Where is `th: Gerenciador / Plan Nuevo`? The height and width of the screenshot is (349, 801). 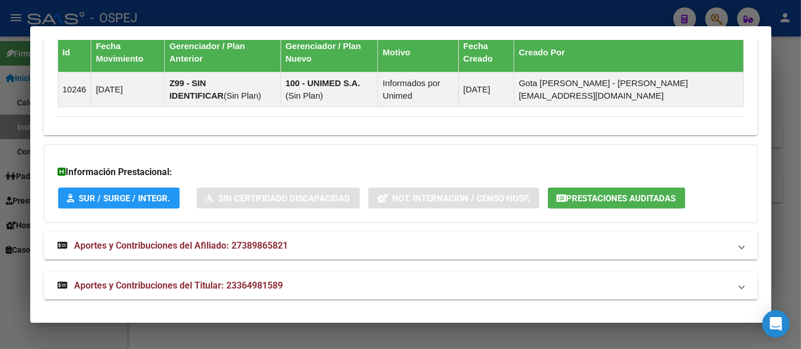 th: Gerenciador / Plan Nuevo is located at coordinates (329, 52).